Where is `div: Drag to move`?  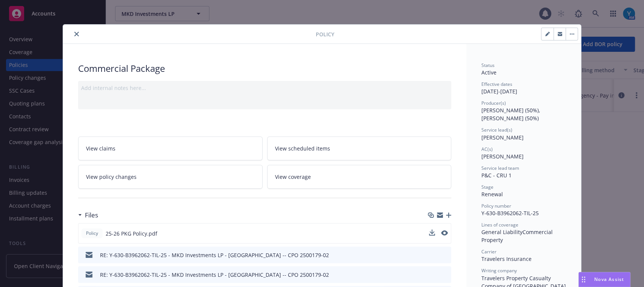 div: Drag to move is located at coordinates (584, 279).